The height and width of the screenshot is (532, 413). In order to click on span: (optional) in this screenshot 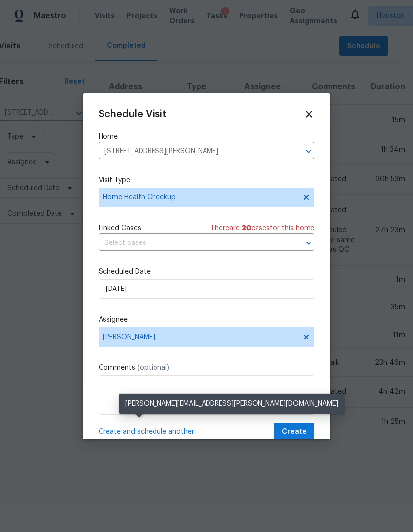, I will do `click(153, 368)`.